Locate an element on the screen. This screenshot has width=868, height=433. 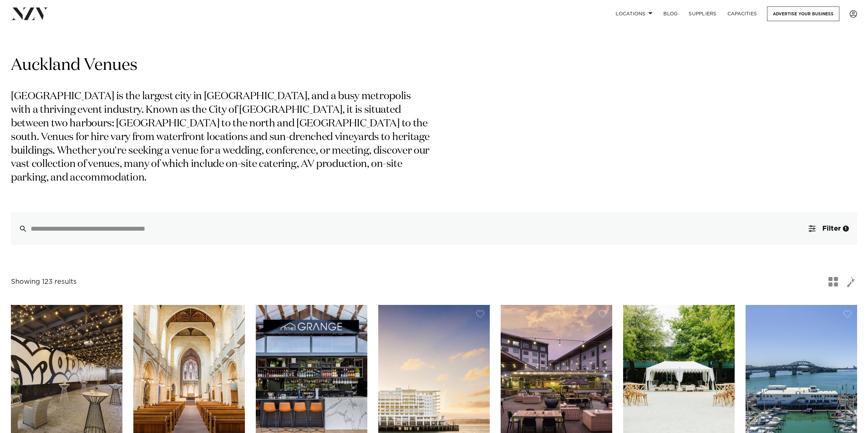
h1: Auckland Venues is located at coordinates (434, 66).